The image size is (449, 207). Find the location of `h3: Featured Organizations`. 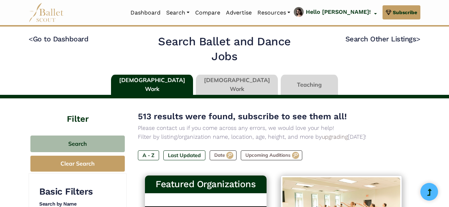

h3: Featured Organizations is located at coordinates (206, 184).